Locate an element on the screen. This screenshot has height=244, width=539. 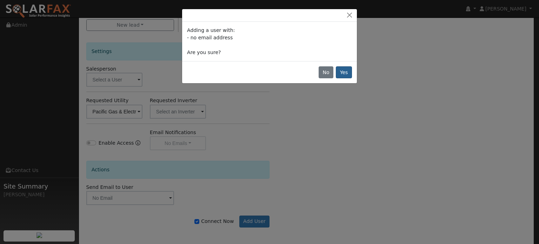
button: No is located at coordinates (326, 72).